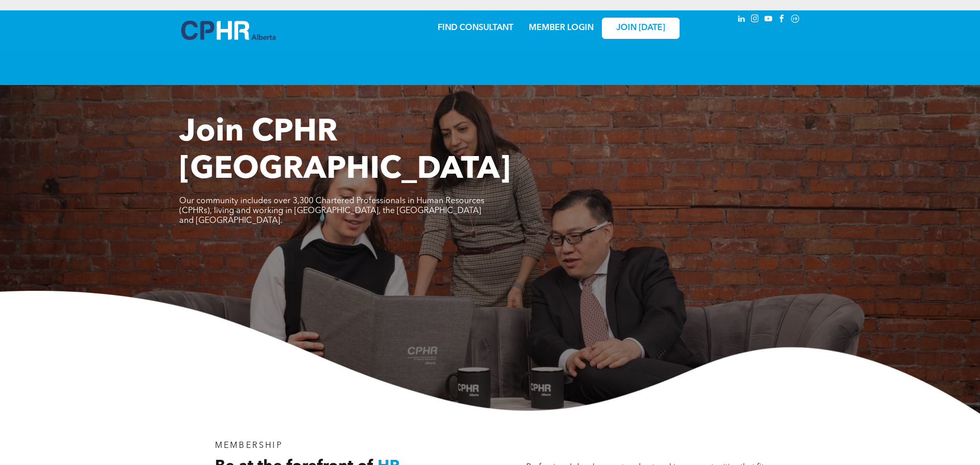  Describe the element at coordinates (754, 20) in the screenshot. I see `a: instagram` at that location.